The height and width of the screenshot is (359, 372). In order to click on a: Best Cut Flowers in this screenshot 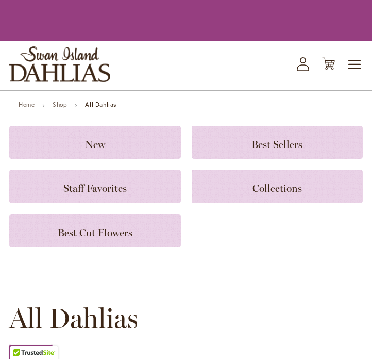, I will do `click(95, 230)`.